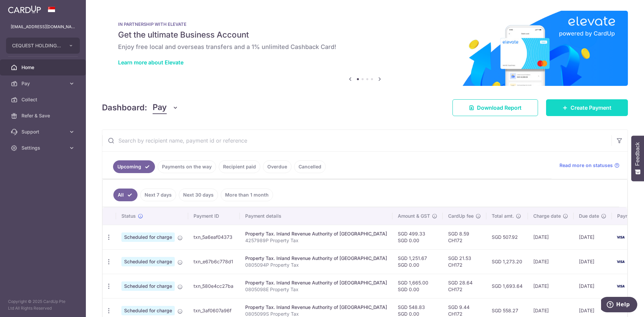 This screenshot has width=644, height=317. I want to click on img: Renovation banner, so click(365, 48).